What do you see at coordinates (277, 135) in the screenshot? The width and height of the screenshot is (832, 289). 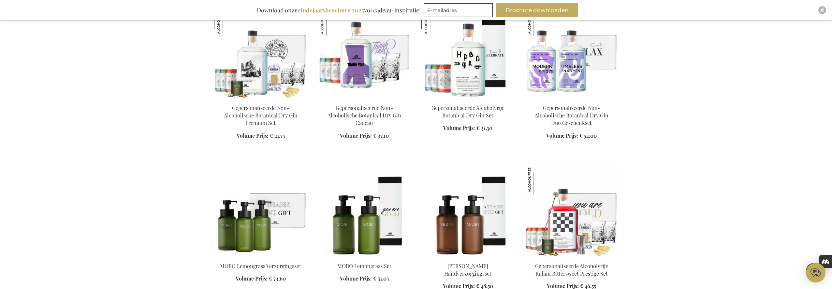 I see `span: € 41,75` at bounding box center [277, 135].